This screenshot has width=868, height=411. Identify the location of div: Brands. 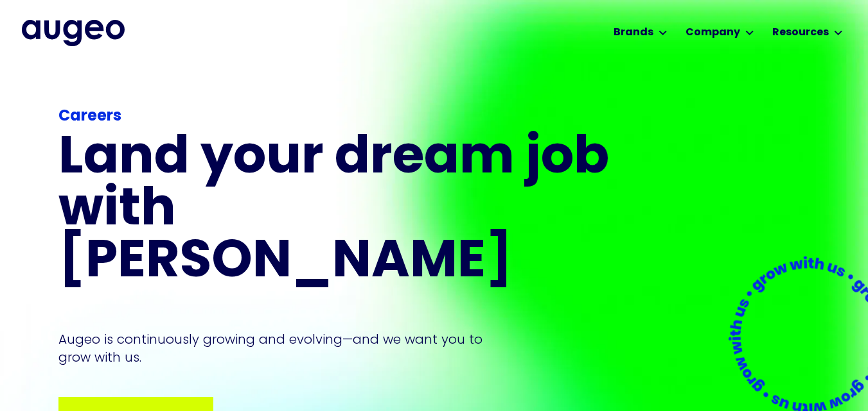
(633, 33).